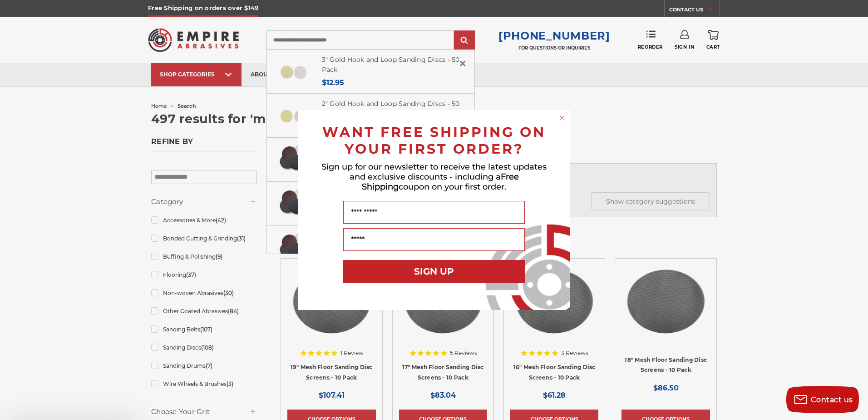  What do you see at coordinates (434, 177) in the screenshot?
I see `span: Sign up for our newsletter to receive the latest updates and exclusive discounts - including a co...` at bounding box center [434, 177].